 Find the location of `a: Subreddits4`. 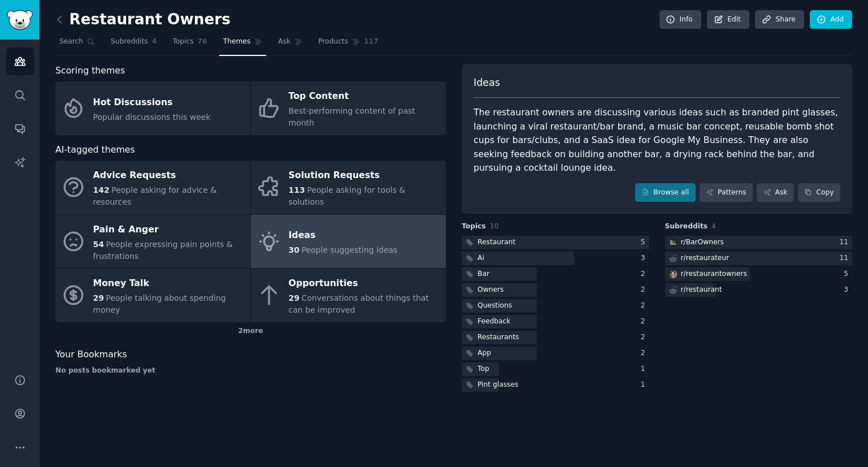

a: Subreddits4 is located at coordinates (134, 44).